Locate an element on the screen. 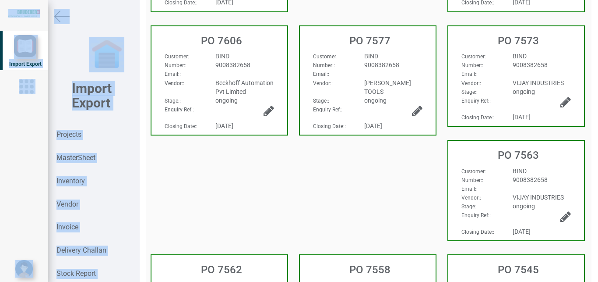 The image size is (598, 282). strong: Delivery Challan is located at coordinates (81, 250).